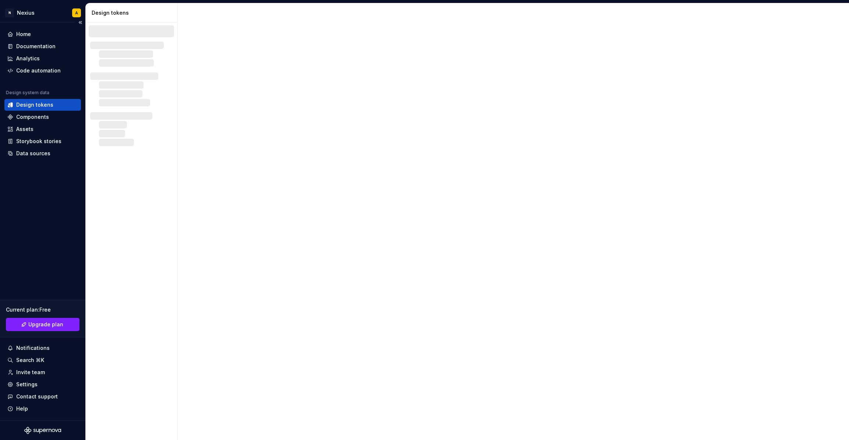 Image resolution: width=849 pixels, height=440 pixels. What do you see at coordinates (43, 34) in the screenshot?
I see `a: Home` at bounding box center [43, 34].